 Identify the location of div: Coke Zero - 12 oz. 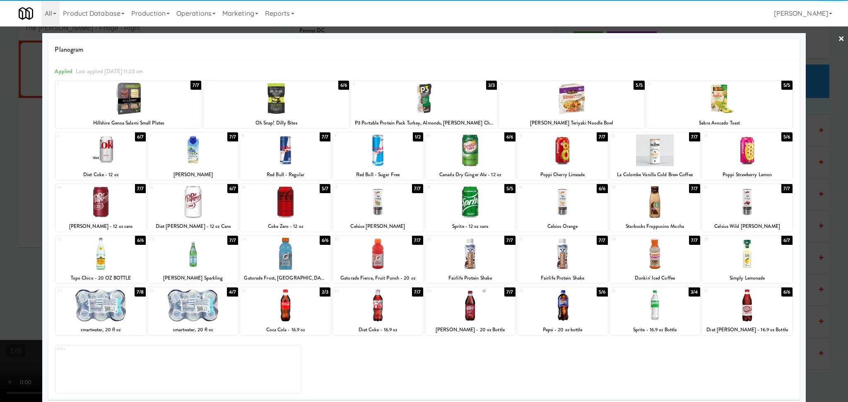
(285, 226).